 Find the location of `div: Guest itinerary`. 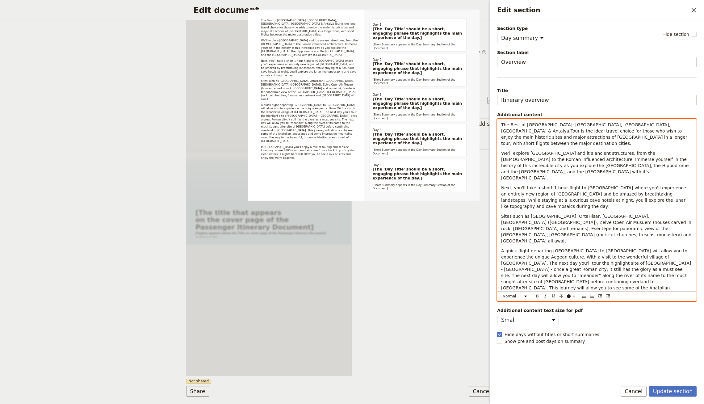

div: Guest itinerary is located at coordinates (198, 227).